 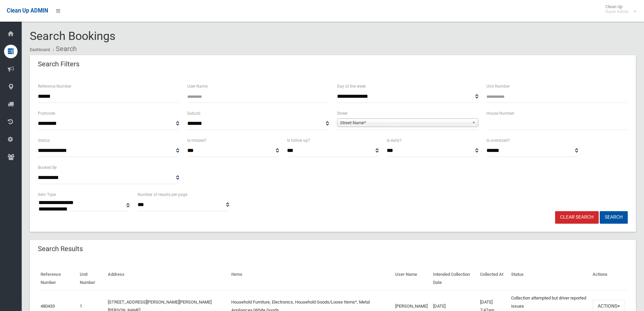 What do you see at coordinates (609, 279) in the screenshot?
I see `th: Actions` at bounding box center [609, 279].